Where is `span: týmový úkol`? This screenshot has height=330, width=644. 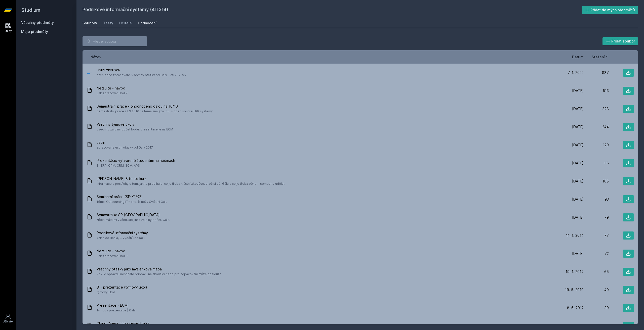 span: týmový úkol is located at coordinates (122, 292).